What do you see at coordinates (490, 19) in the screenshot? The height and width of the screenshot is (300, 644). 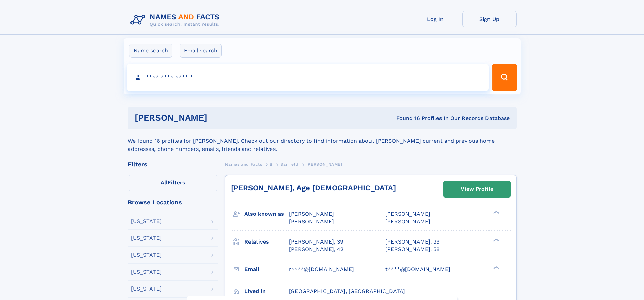 I see `a: Sign Up` at bounding box center [490, 19].